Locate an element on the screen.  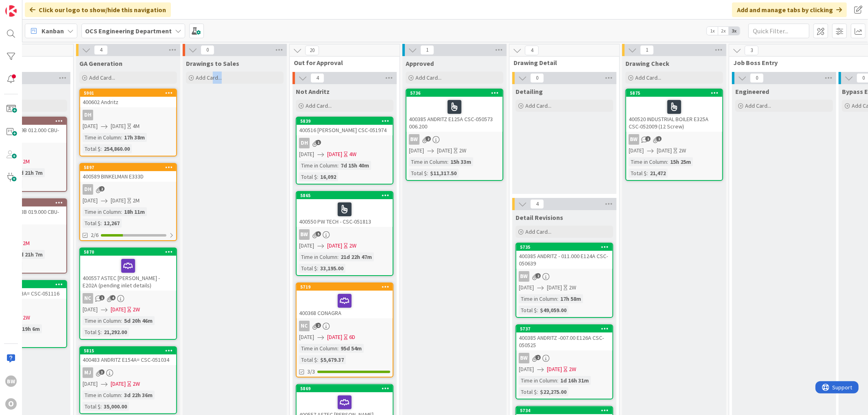
div: 16,092 is located at coordinates (328, 177).